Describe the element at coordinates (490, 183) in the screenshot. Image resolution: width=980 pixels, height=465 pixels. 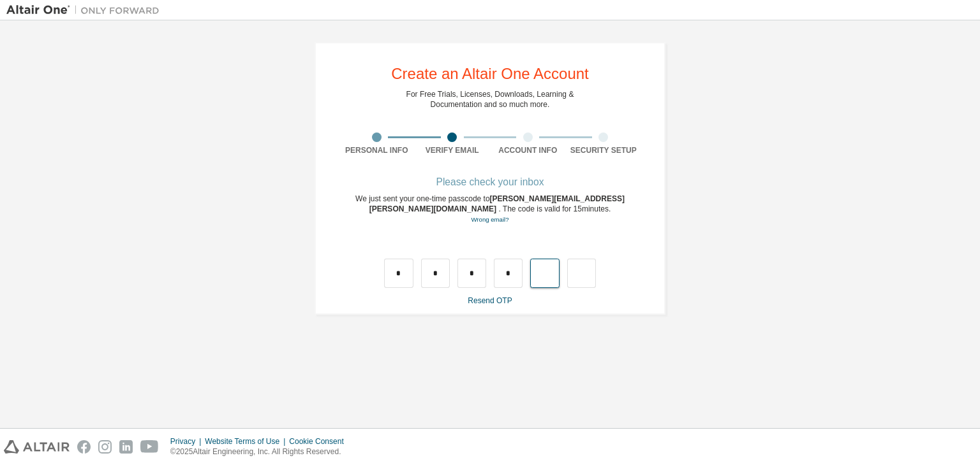
I see `div: Please check your inbox` at that location.